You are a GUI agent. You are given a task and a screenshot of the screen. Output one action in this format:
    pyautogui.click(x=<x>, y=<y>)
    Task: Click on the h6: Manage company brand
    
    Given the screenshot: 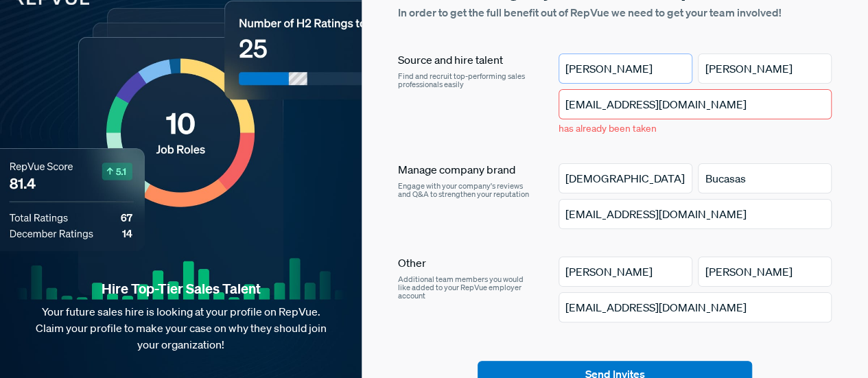 What is the action you would take?
    pyautogui.click(x=467, y=169)
    